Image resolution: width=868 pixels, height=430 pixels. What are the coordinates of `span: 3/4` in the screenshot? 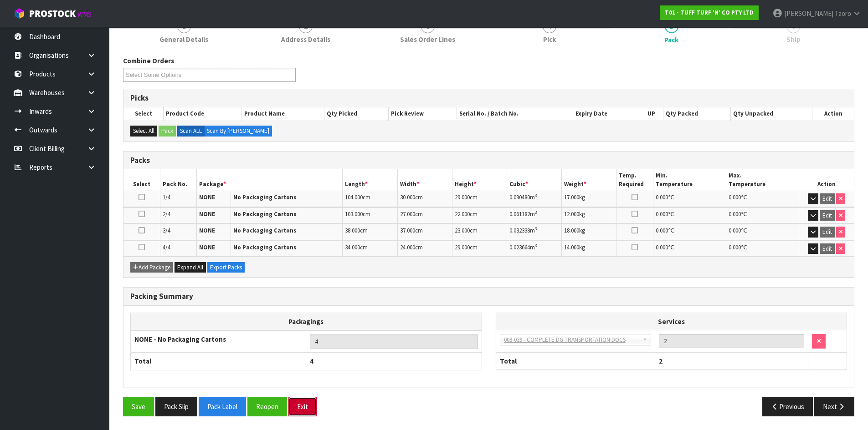 It's located at (167, 231).